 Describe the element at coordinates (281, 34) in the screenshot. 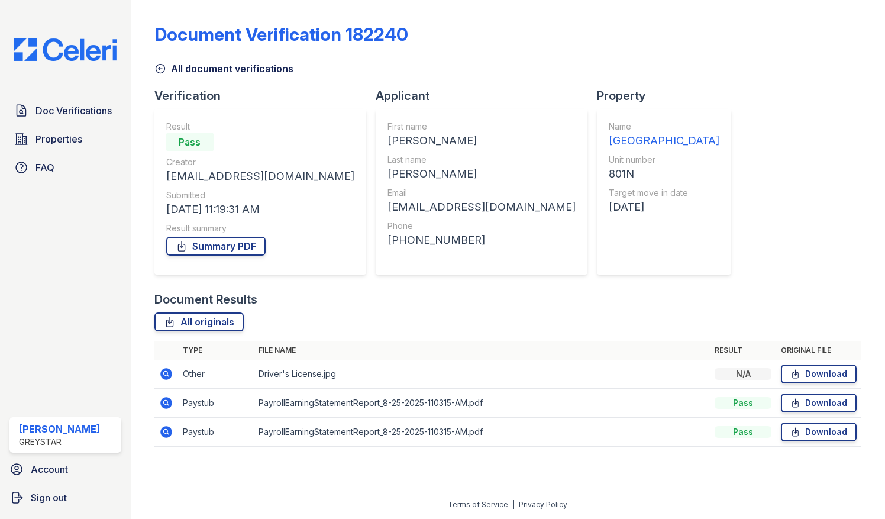

I see `div: Document Verification 182240` at that location.